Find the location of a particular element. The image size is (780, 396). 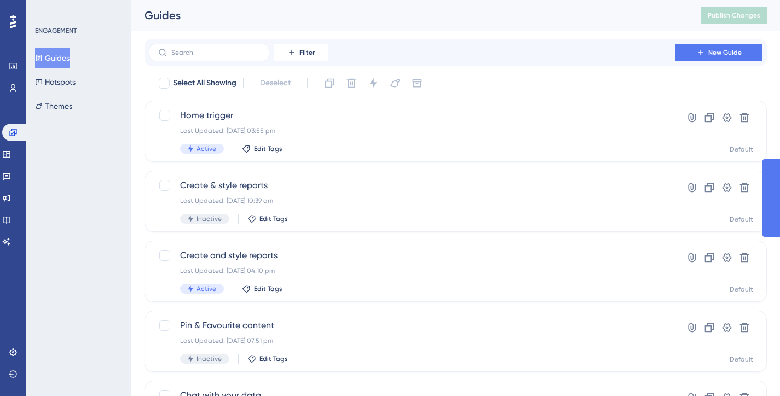

span: Pin & Favourite content is located at coordinates (412, 326).